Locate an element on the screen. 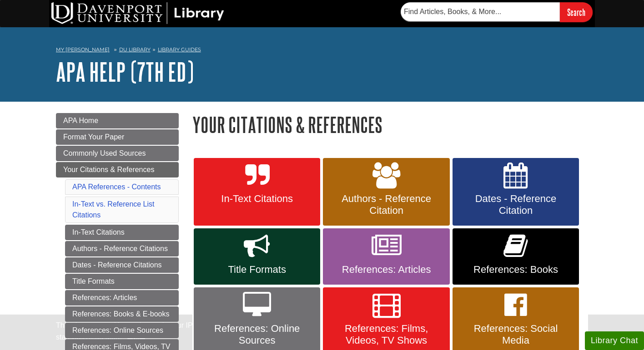 The width and height of the screenshot is (644, 350). a: Your Citations & References is located at coordinates (118, 170).